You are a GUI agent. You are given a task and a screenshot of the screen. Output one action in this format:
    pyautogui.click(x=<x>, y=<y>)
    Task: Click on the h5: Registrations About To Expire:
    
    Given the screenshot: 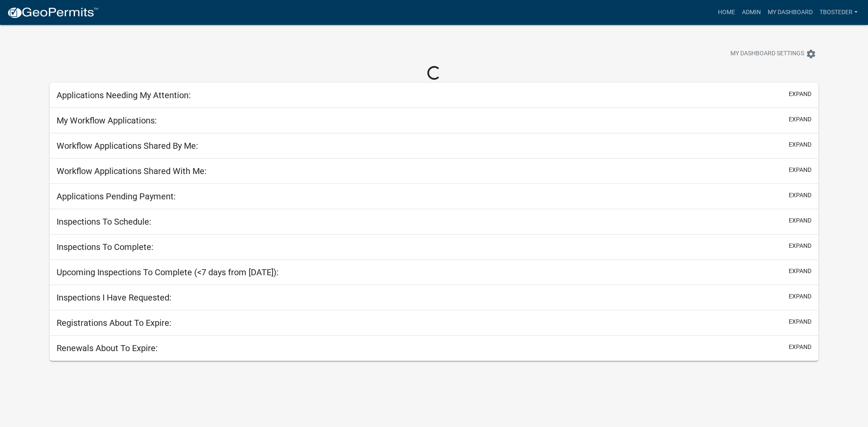 What is the action you would take?
    pyautogui.click(x=114, y=323)
    